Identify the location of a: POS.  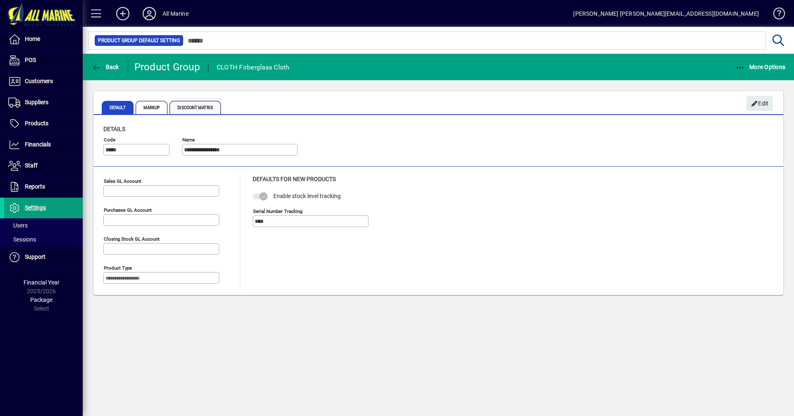
(43, 60).